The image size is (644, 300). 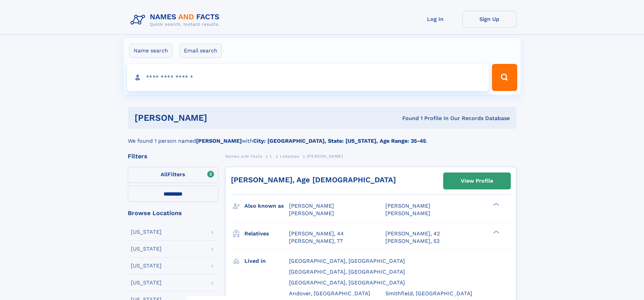 What do you see at coordinates (176, 20) in the screenshot?
I see `img: Logo Names and Facts` at bounding box center [176, 20].